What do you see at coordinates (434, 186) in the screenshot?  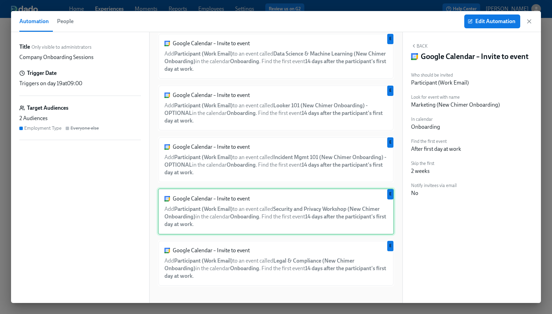 I see `label: Notify invitees via email` at bounding box center [434, 186].